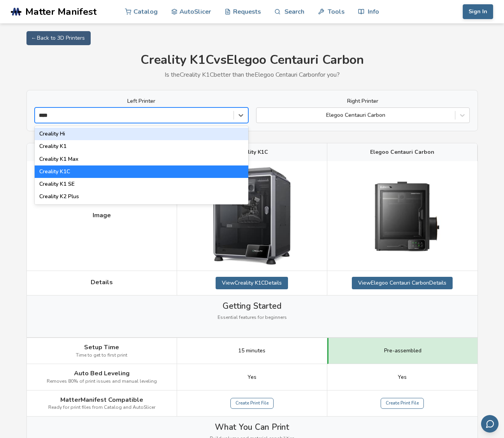  I want to click on span: Matter Manifest, so click(61, 12).